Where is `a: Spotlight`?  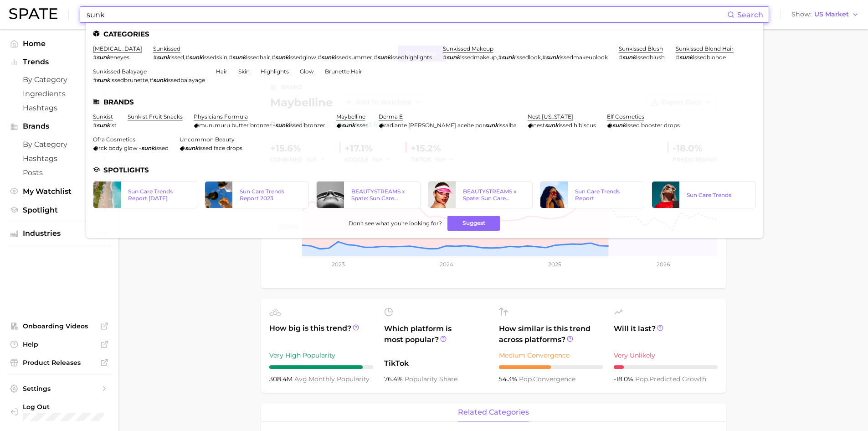
a: Spotlight is located at coordinates (59, 210).